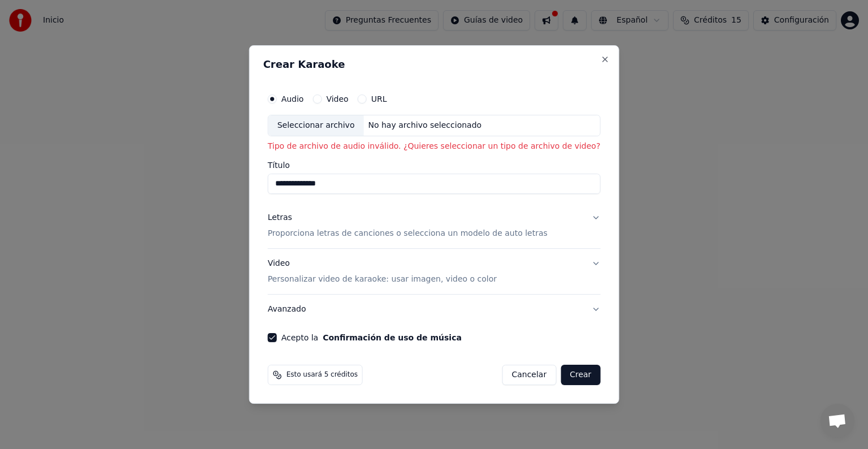 The image size is (868, 449). Describe the element at coordinates (424, 126) in the screenshot. I see `div: No hay archivo seleccionado` at that location.